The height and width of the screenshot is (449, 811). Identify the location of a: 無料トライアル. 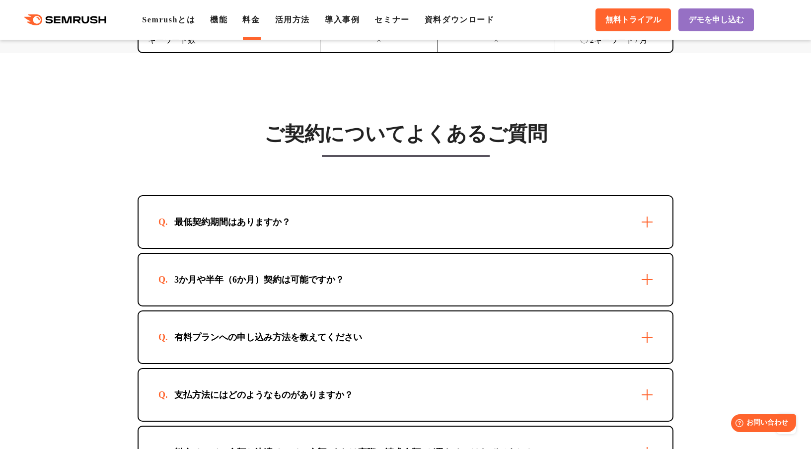
(633, 20).